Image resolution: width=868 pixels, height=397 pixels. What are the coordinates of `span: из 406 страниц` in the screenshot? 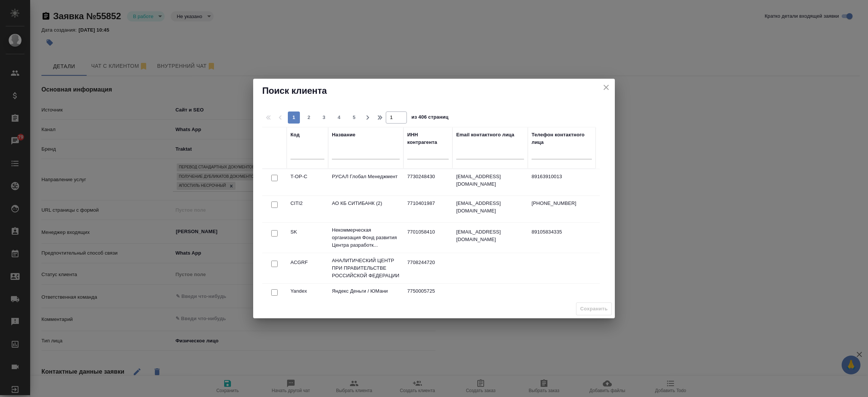 It's located at (430, 118).